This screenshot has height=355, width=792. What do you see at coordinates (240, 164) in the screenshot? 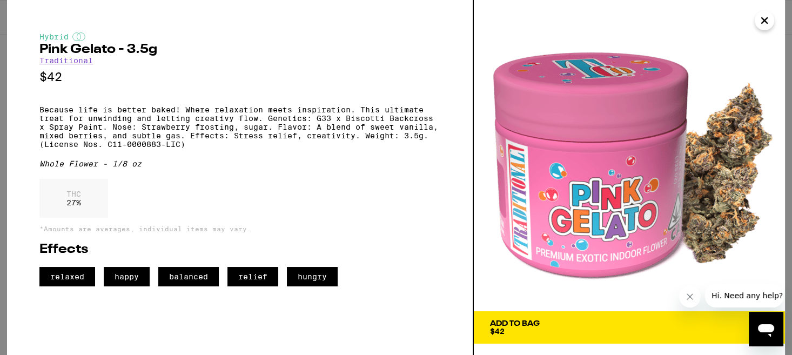
I see `div: Whole Flower - 1/8 oz` at bounding box center [240, 164].